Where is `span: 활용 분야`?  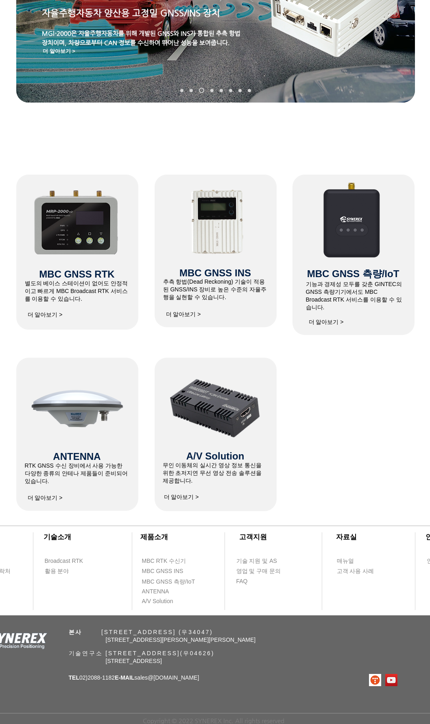 span: 활용 분야 is located at coordinates (57, 572).